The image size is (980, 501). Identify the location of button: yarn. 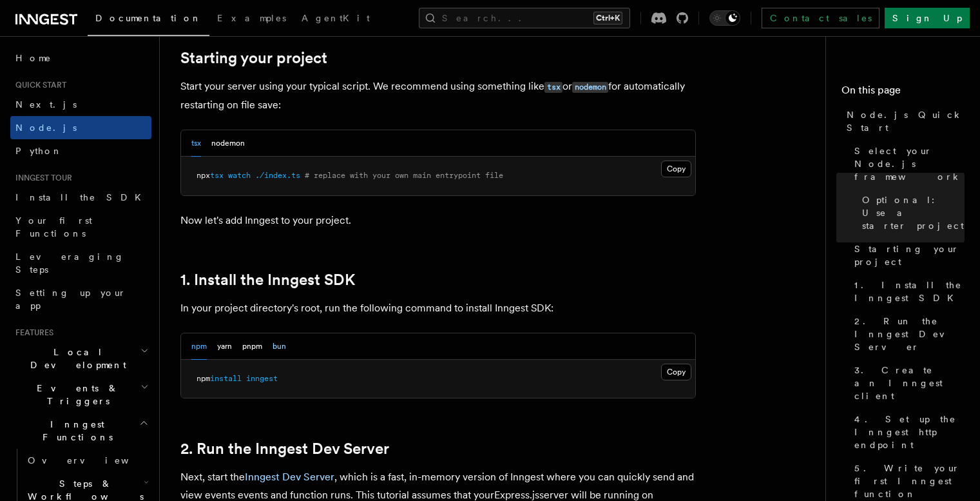
(224, 346).